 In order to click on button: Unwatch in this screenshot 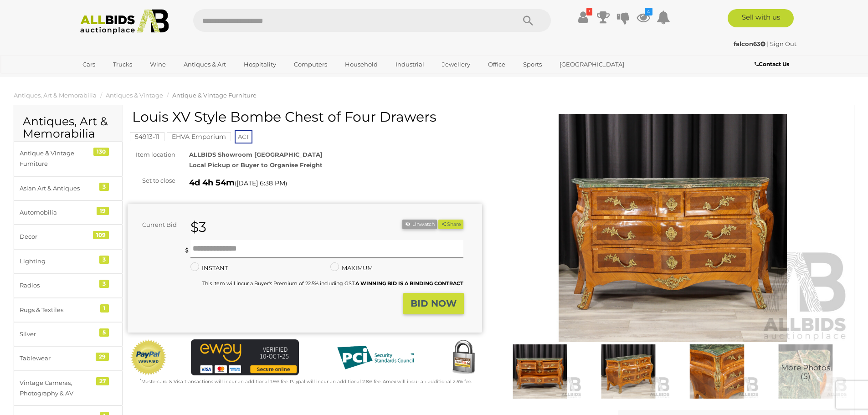, I will do `click(420, 224)`.